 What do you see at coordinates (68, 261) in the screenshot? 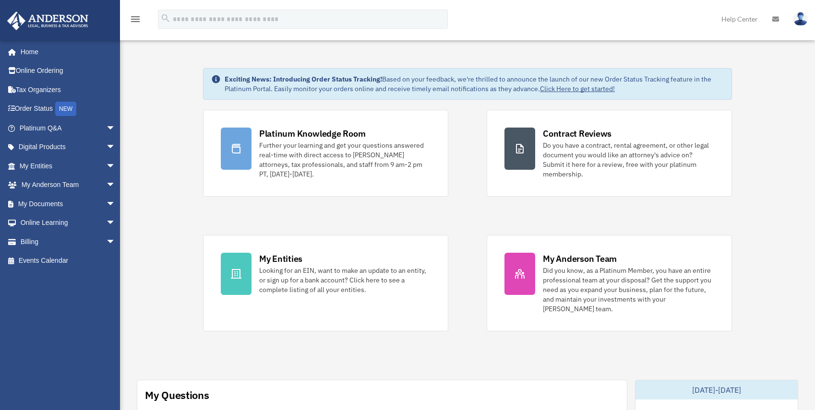
I see `a: Events Calendar` at bounding box center [68, 261].